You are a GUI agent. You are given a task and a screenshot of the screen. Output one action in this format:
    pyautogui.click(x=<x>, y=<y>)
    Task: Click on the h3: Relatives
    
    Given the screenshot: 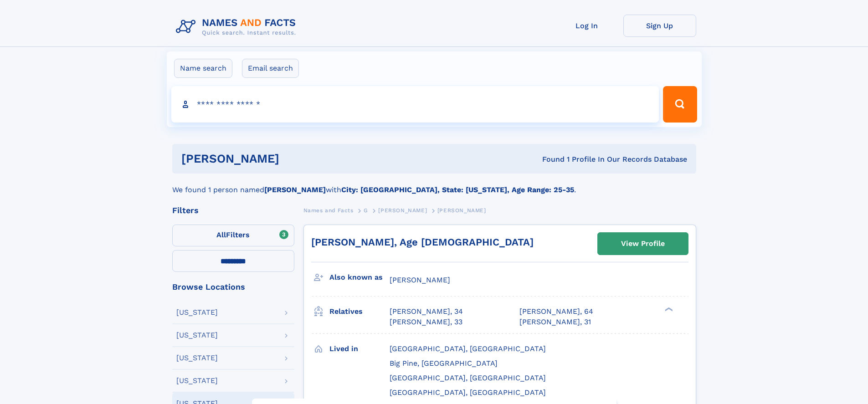 What is the action you would take?
    pyautogui.click(x=359, y=312)
    